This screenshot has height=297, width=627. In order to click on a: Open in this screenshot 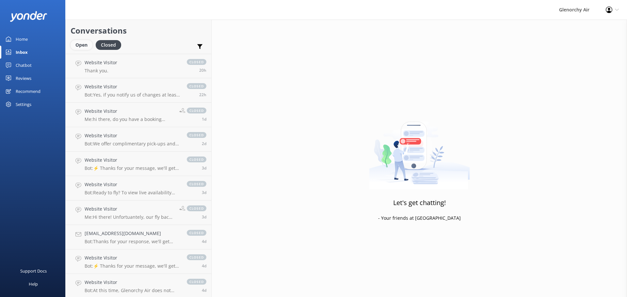, I will do `click(83, 45)`.